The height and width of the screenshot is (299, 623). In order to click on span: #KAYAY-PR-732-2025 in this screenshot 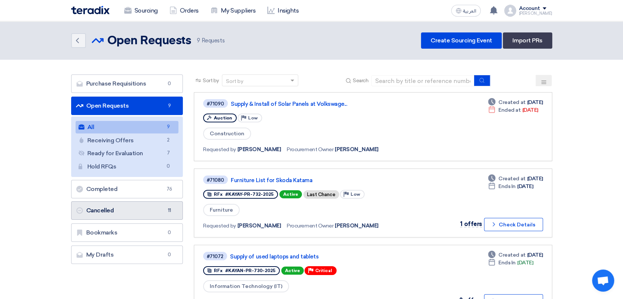, I will do `click(249, 194)`.